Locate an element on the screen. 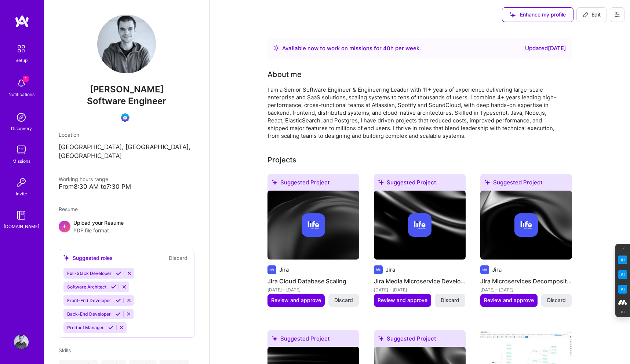  span: Full-Stack Developer is located at coordinates (89, 273).